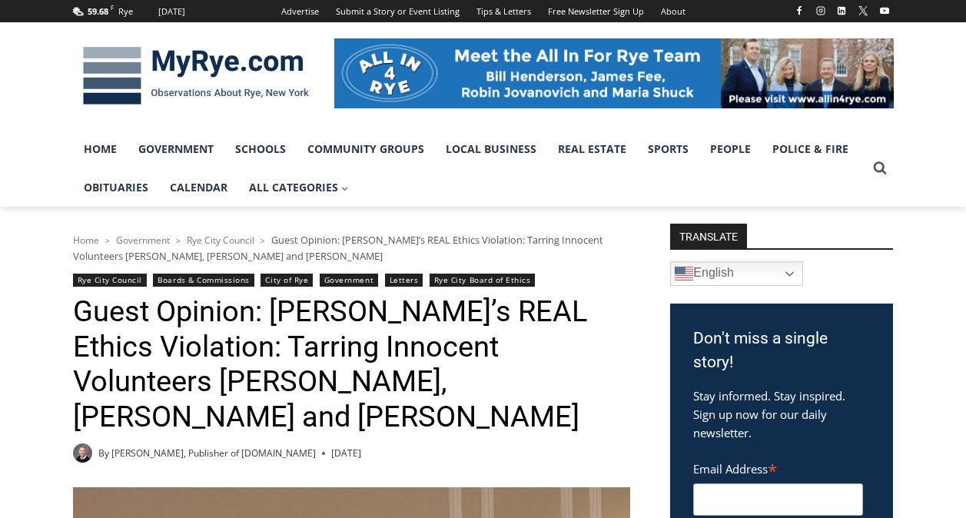 This screenshot has width=966, height=518. Describe the element at coordinates (196, 76) in the screenshot. I see `img: MyRye.com` at that location.